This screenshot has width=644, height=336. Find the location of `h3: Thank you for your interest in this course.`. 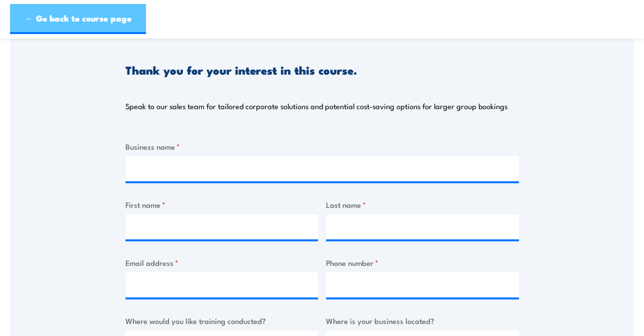

h3: Thank you for your interest in this course. is located at coordinates (240, 69).